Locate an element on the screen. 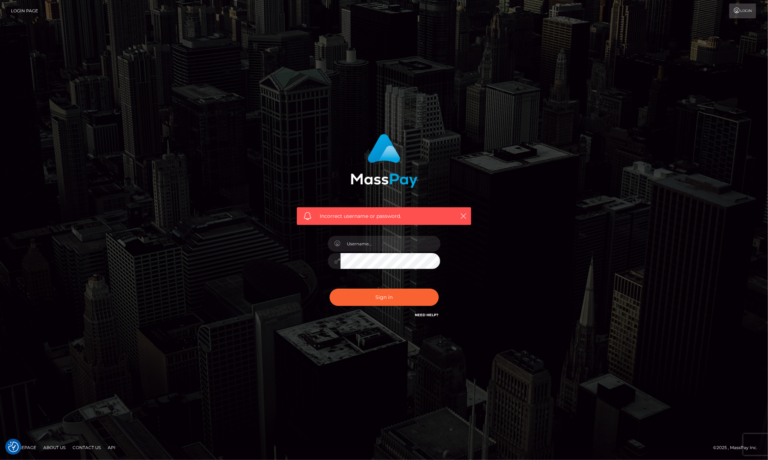 The height and width of the screenshot is (460, 768). button: Consent Preferences is located at coordinates (13, 447).